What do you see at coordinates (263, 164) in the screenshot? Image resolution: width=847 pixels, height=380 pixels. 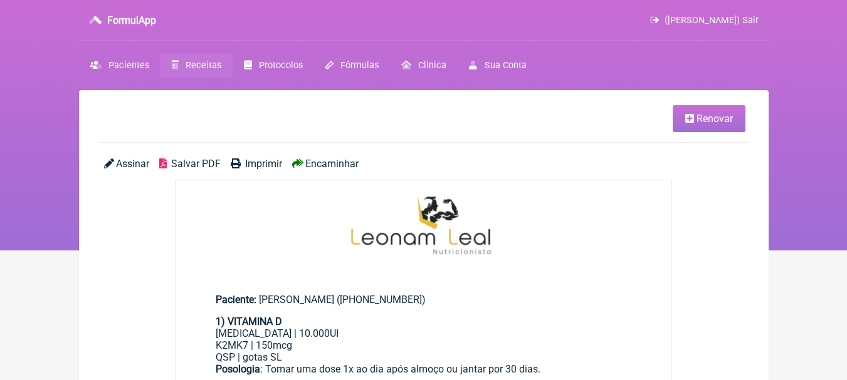 I see `span: Imprimir` at bounding box center [263, 164].